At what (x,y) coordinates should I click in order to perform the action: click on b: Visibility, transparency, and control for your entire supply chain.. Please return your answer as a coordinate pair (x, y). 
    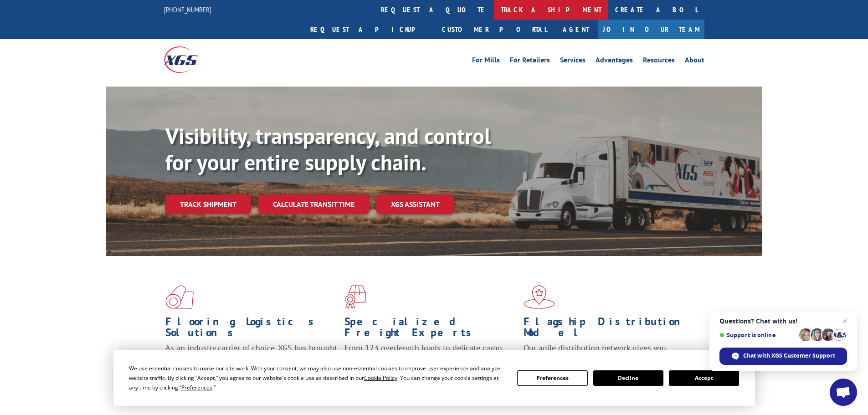
    Looking at the image, I should click on (328, 149).